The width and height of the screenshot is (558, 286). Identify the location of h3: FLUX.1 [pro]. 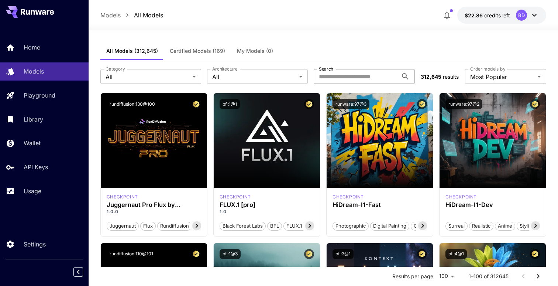
(267, 204).